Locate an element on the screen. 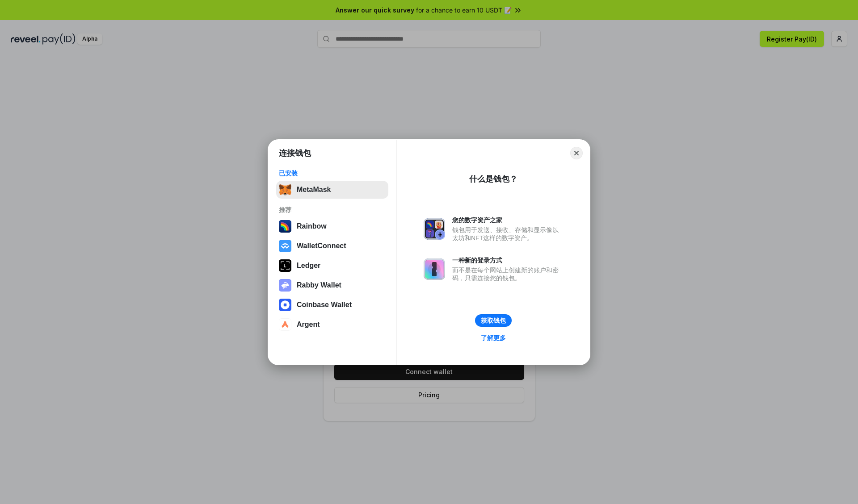  div: 一种新的登录方式 is located at coordinates (508, 260).